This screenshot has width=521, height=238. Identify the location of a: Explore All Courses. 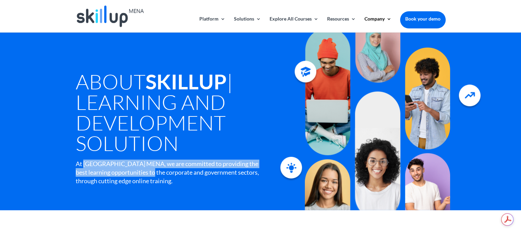
(294, 24).